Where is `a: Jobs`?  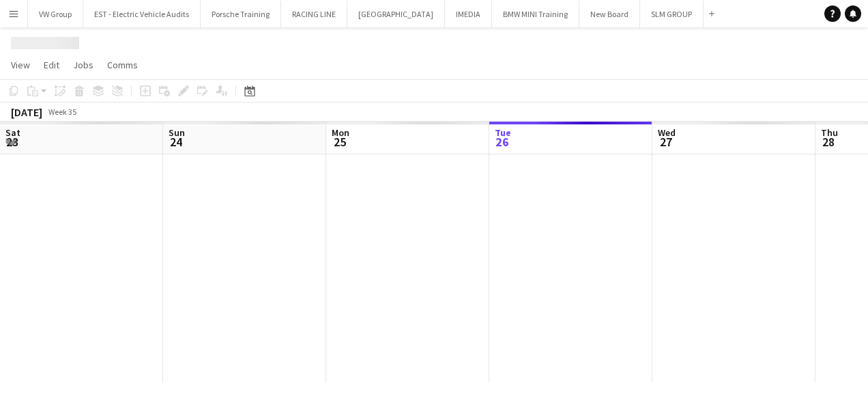
a: Jobs is located at coordinates (83, 65).